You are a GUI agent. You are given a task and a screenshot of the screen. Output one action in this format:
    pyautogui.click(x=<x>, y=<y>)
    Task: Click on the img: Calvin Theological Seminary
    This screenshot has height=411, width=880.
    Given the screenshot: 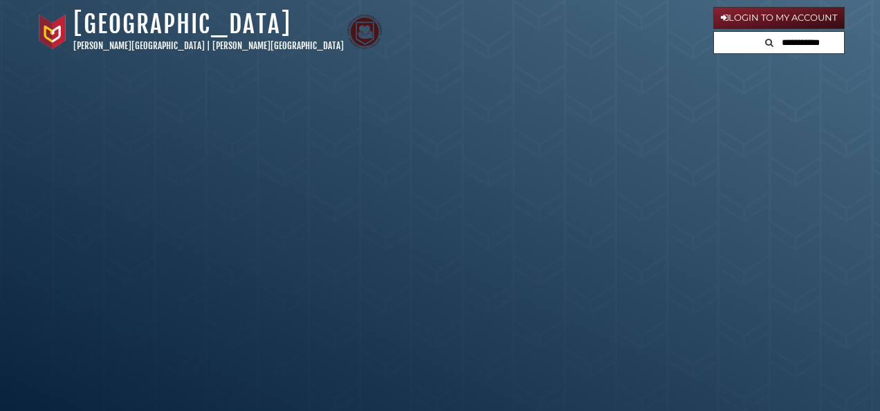 What is the action you would take?
    pyautogui.click(x=365, y=32)
    